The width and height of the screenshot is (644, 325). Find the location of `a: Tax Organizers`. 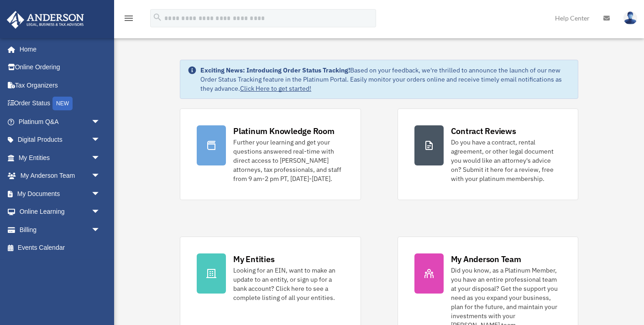

a: Tax Organizers is located at coordinates (61, 86).